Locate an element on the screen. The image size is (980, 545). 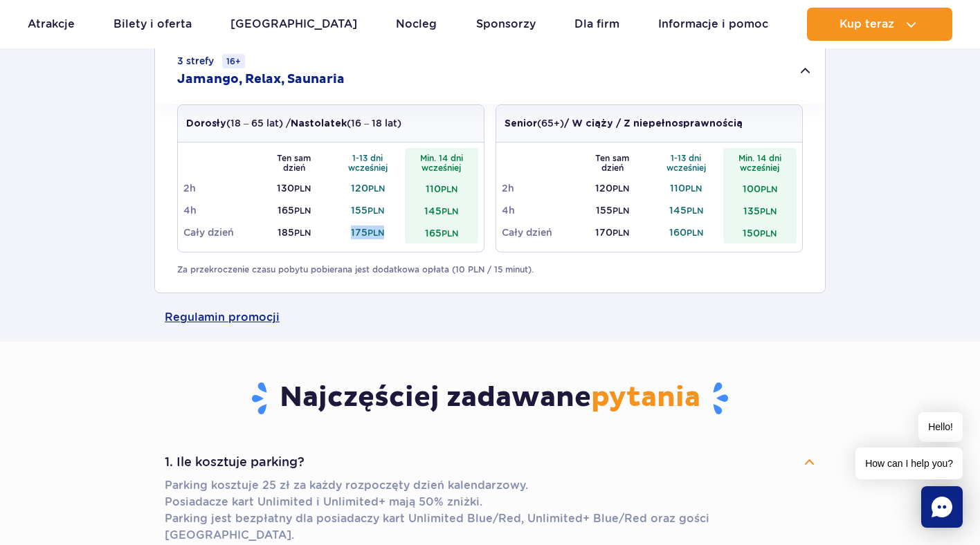
h3: Najczęściej zadawane is located at coordinates (490, 399).